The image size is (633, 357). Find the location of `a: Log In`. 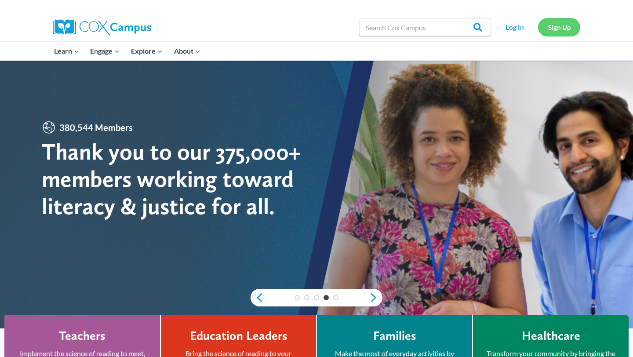

a: Log In is located at coordinates (514, 27).